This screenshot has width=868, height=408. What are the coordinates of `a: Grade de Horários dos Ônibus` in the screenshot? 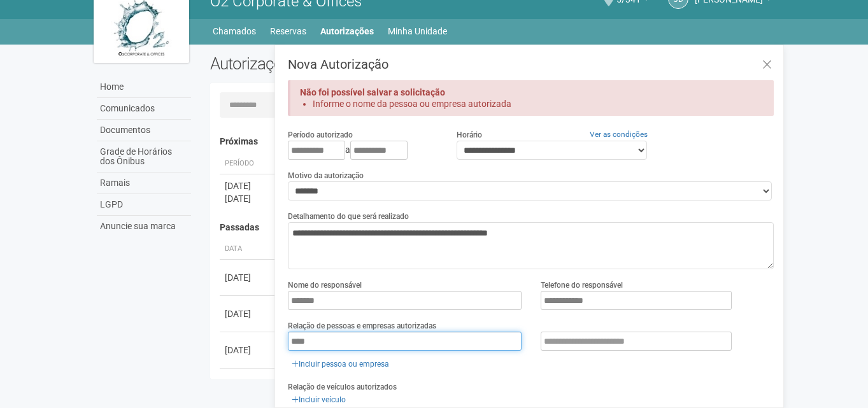 It's located at (144, 156).